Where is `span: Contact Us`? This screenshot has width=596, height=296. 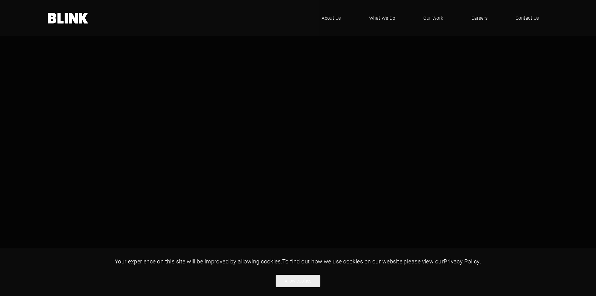 span: Contact Us is located at coordinates (527, 18).